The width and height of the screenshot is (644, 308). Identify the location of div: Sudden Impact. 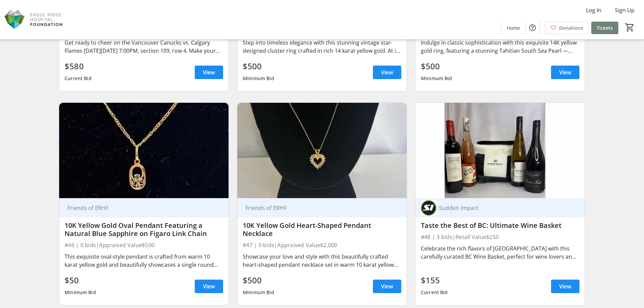
(504, 208).